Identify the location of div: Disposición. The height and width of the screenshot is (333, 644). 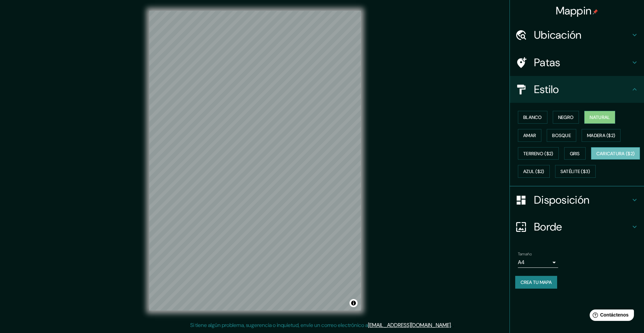
(577, 200).